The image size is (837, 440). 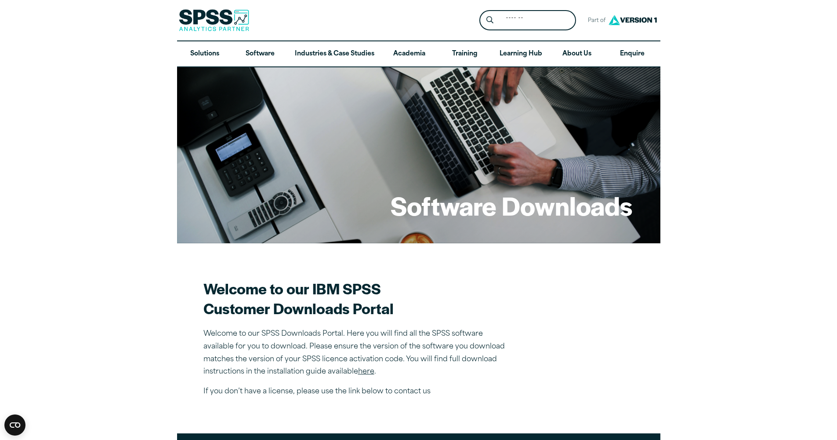 I want to click on h2: Welcome to our IBM SPSS Customer Downloads Portal, so click(x=357, y=298).